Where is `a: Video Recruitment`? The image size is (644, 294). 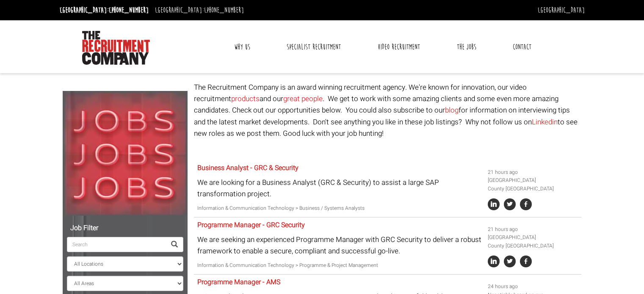
a: Video Recruitment is located at coordinates (398, 47).